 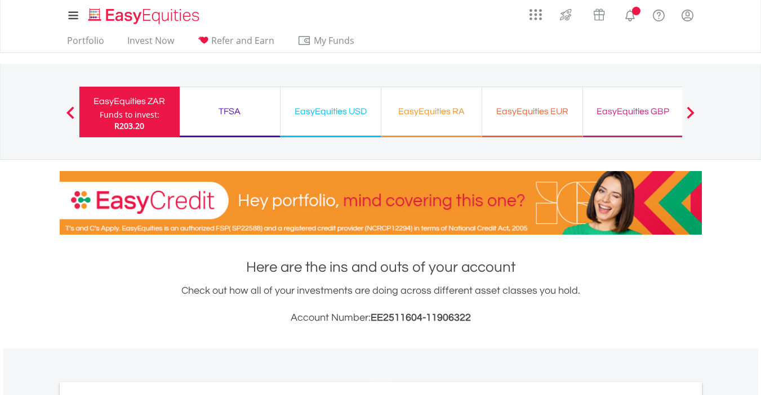 What do you see at coordinates (532, 112) in the screenshot?
I see `div: EasyEquities EUR` at bounding box center [532, 112].